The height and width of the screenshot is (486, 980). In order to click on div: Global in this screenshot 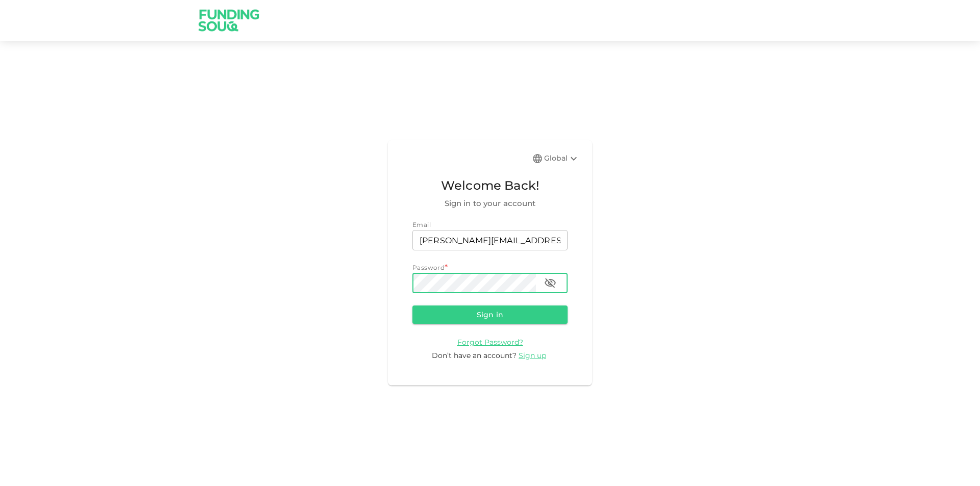, I will do `click(562, 159)`.